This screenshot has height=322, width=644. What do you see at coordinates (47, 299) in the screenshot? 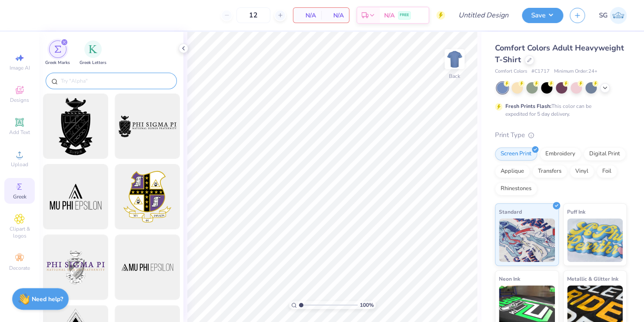
I see `strong: Need help?` at bounding box center [47, 299].